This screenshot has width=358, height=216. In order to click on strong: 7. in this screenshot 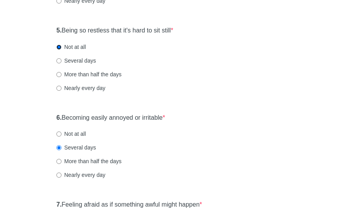, I will do `click(59, 204)`.